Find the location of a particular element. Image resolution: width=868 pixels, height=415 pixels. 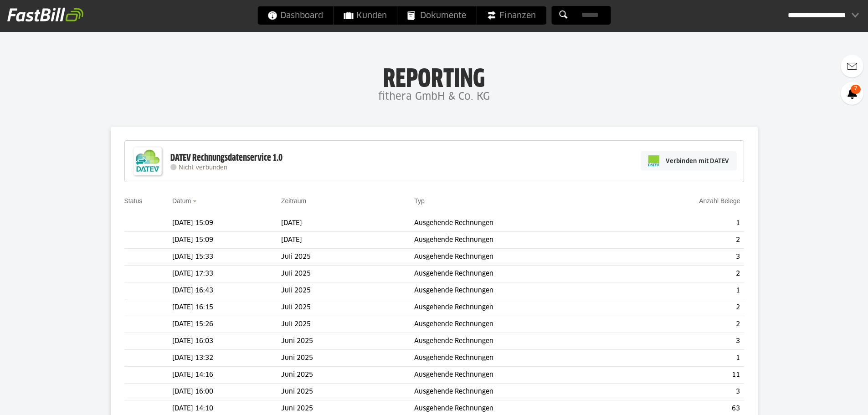

td: 11 is located at coordinates (684, 374).